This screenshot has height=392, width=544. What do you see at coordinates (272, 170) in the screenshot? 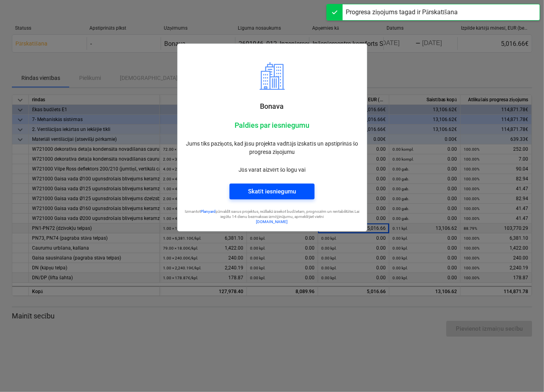
I see `p: Jūs varat aizvērt šo logu vai` at bounding box center [272, 170].